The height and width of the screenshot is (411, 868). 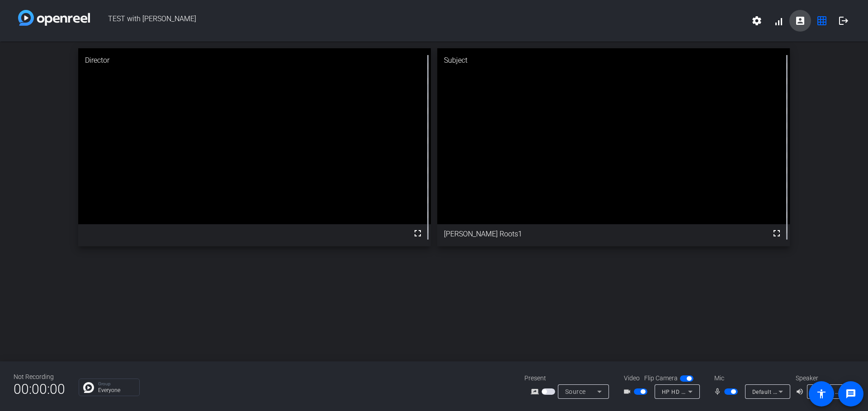 I want to click on div: Not Recording, so click(x=39, y=377).